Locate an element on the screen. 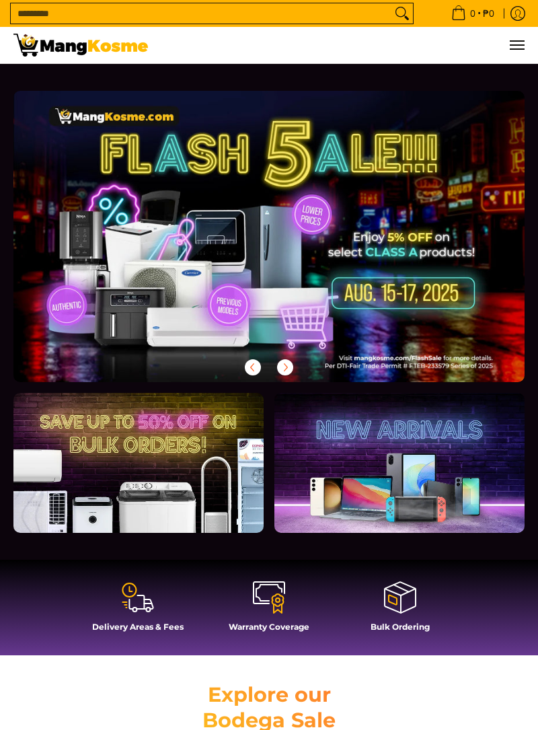 The height and width of the screenshot is (730, 538). a: Delivery Areas & Fees is located at coordinates (138, 611).